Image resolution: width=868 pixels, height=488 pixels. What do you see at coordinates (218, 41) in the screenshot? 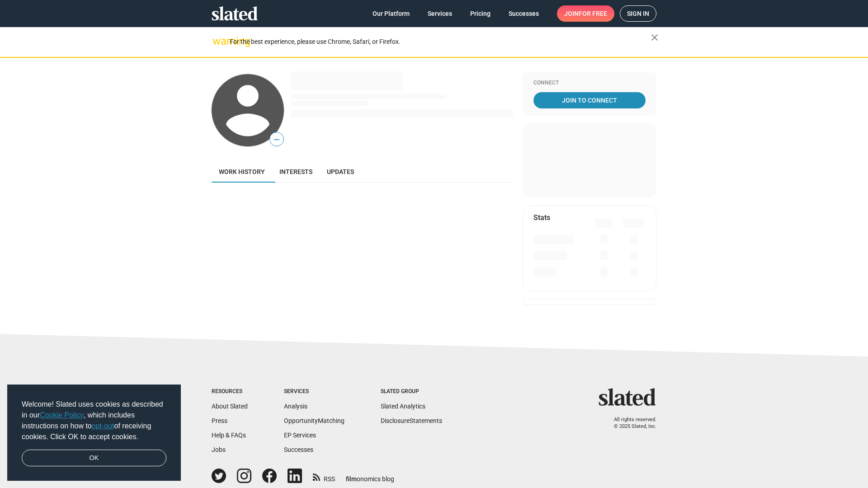
I see `mat-icon: warning` at bounding box center [218, 41].